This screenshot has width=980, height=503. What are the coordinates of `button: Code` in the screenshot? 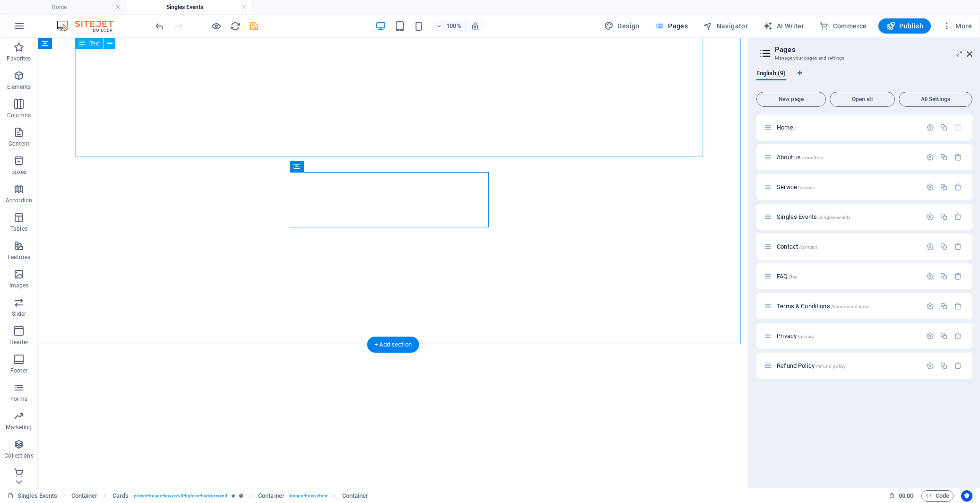 It's located at (937, 495).